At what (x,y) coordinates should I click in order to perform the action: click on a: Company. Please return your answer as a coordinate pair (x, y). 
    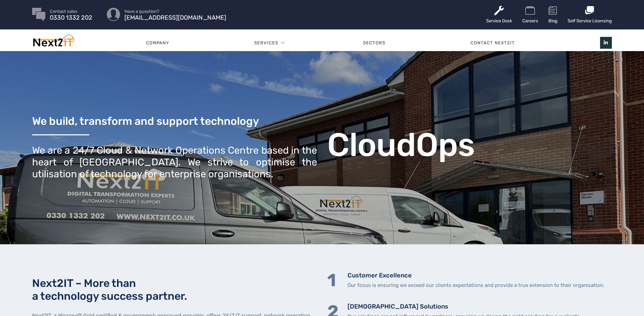
    Looking at the image, I should click on (157, 43).